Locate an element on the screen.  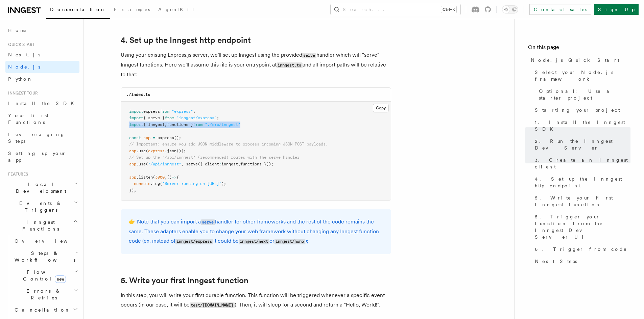
a: 2. Run the Inngest Dev Server is located at coordinates (581, 145).